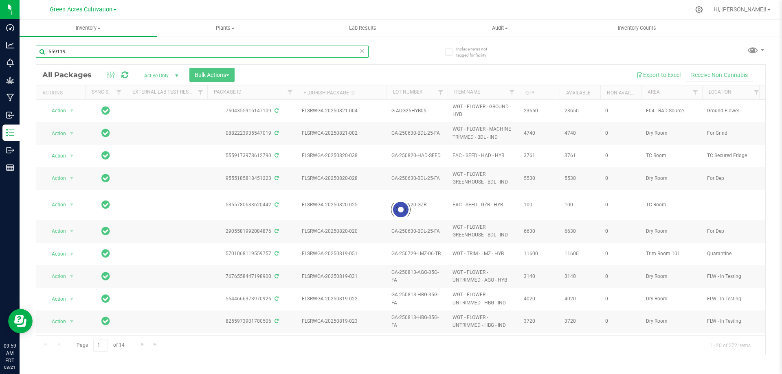 This screenshot has height=374, width=782. Describe the element at coordinates (202, 52) in the screenshot. I see `input: Search Package ID, Item Name, SKU, Lot or Part Number...` at that location.